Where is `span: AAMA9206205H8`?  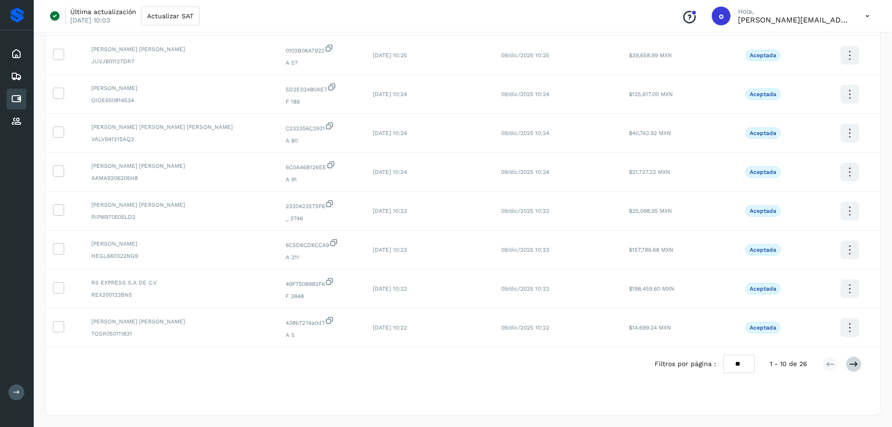 span: AAMA9206205H8 is located at coordinates (181, 178).